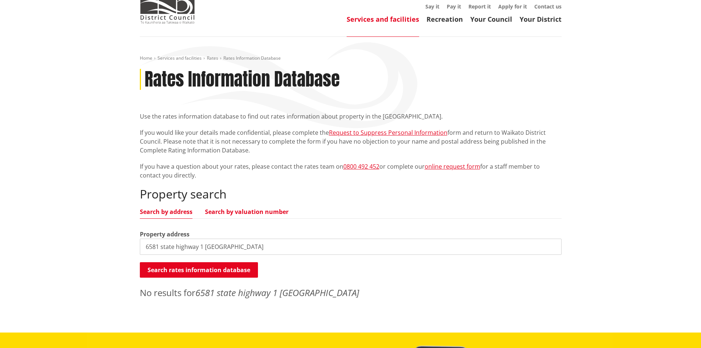  Describe the element at coordinates (351, 247) in the screenshot. I see `input: e.g. Duke Street NGARUAWAHIA` at that location.